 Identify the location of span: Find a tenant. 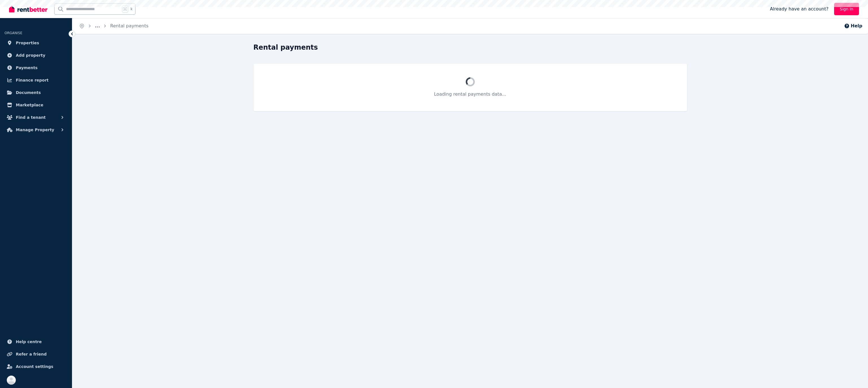
(31, 118).